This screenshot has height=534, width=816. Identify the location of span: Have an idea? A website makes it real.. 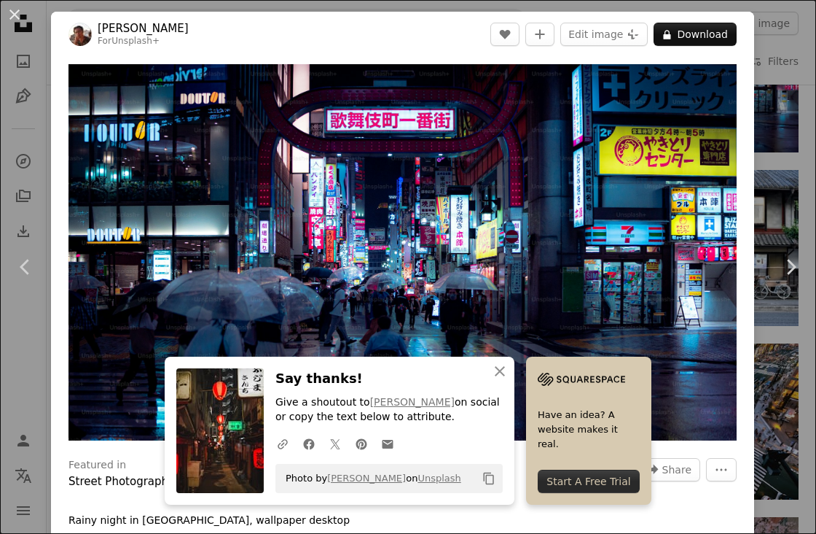
(589, 429).